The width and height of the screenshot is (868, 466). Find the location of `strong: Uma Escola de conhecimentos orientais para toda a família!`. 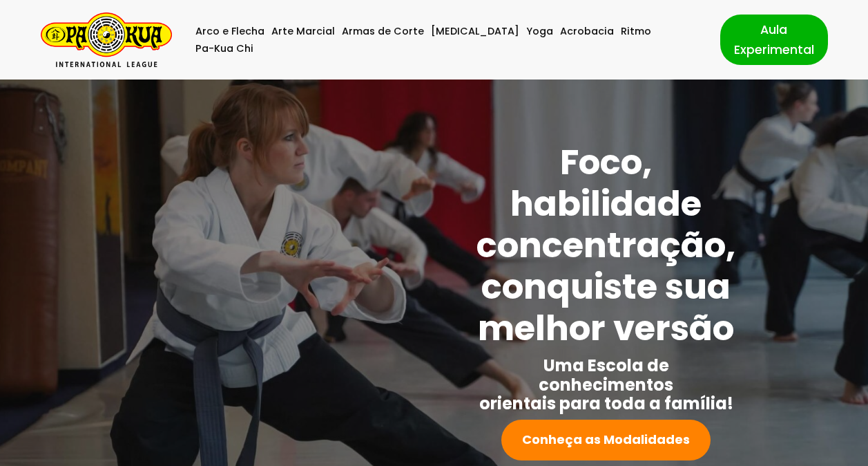

strong: Uma Escola de conhecimentos orientais para toda a família! is located at coordinates (606, 383).